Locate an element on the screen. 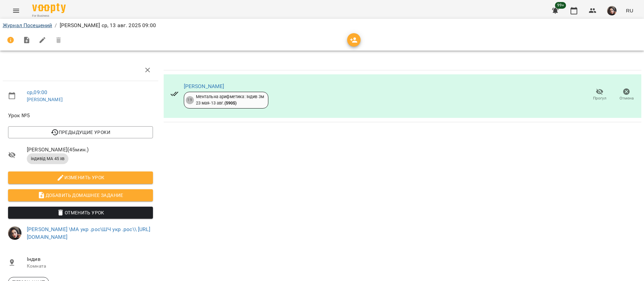 The image size is (644, 281). span: Урок №5 is located at coordinates (80, 116).